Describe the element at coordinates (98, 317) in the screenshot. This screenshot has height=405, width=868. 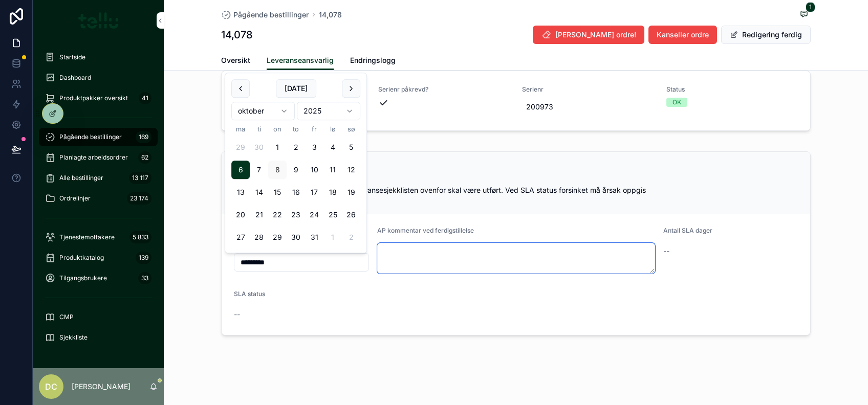
I see `a: CMP` at that location.